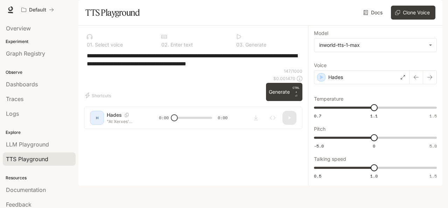 The image size is (448, 208). What do you see at coordinates (317, 176) in the screenshot?
I see `span: 0.5` at bounding box center [317, 176].